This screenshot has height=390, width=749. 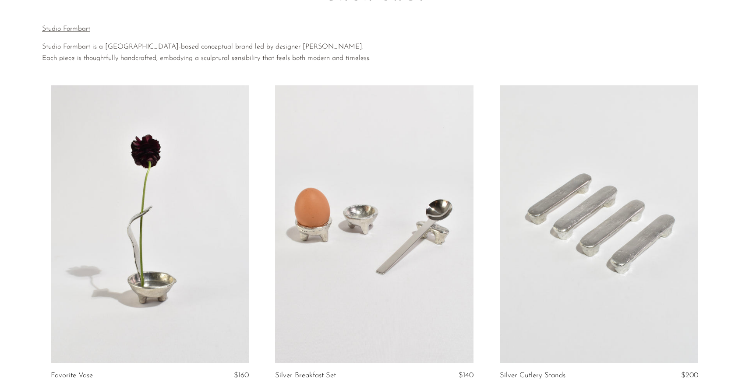 I want to click on span: $160, so click(x=241, y=375).